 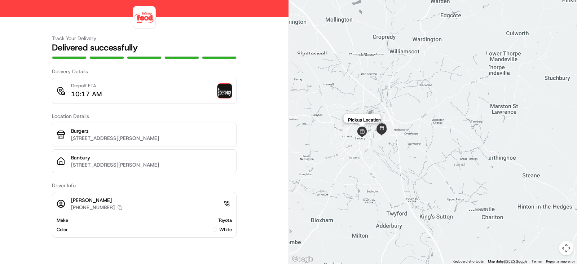 What do you see at coordinates (560, 261) in the screenshot?
I see `a: Report a map error` at bounding box center [560, 261].